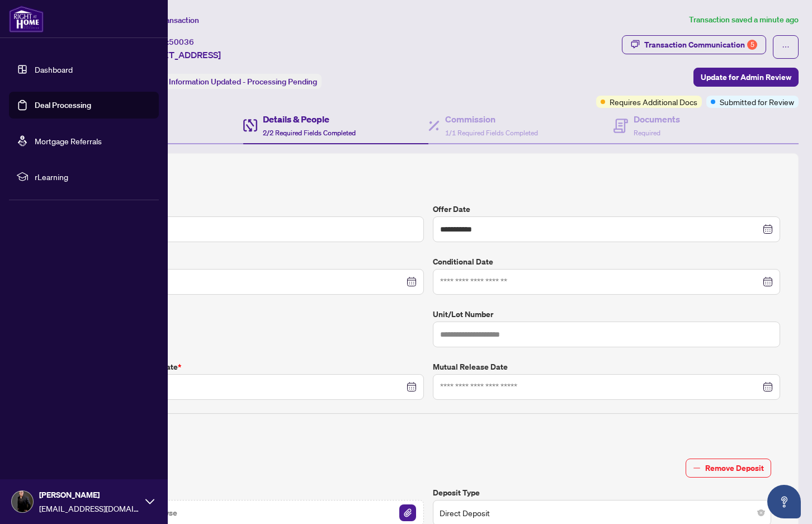  Describe the element at coordinates (491, 119) in the screenshot. I see `h4: Commission` at that location.